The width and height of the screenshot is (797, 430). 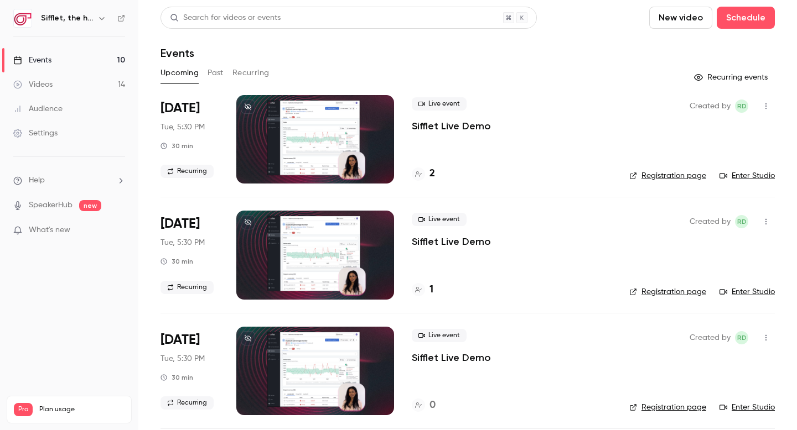 I want to click on h6: Sifflet, the holistic data observability platform, so click(x=67, y=18).